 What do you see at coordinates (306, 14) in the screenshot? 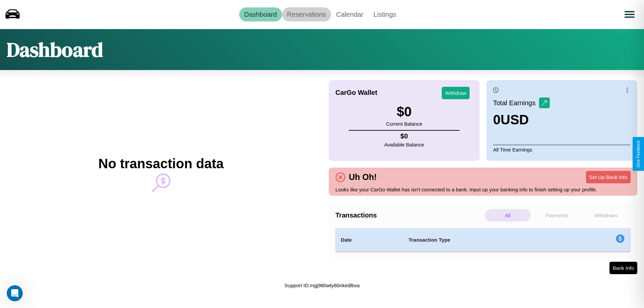
I see `a: Reservations` at bounding box center [306, 14].